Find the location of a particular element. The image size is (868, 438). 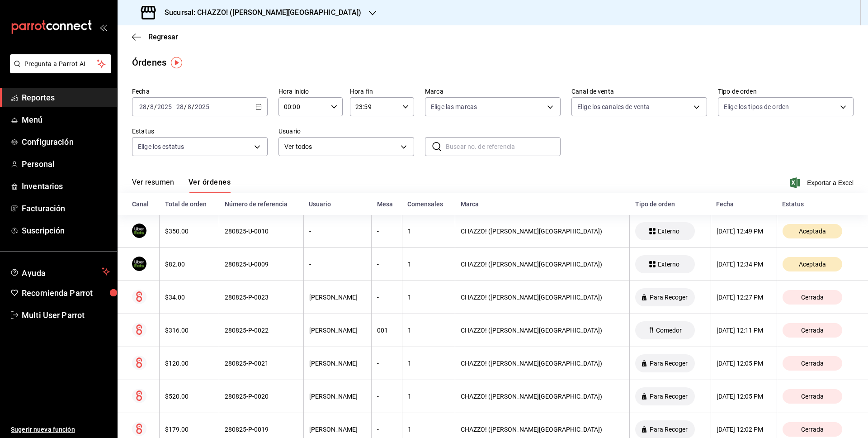

img: Tooltip marker is located at coordinates (176, 63).